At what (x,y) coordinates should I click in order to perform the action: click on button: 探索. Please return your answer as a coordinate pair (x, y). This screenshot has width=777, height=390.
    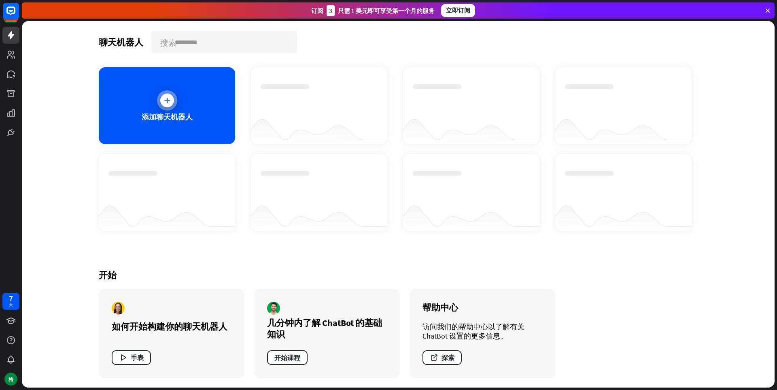
    Looking at the image, I should click on (442, 357).